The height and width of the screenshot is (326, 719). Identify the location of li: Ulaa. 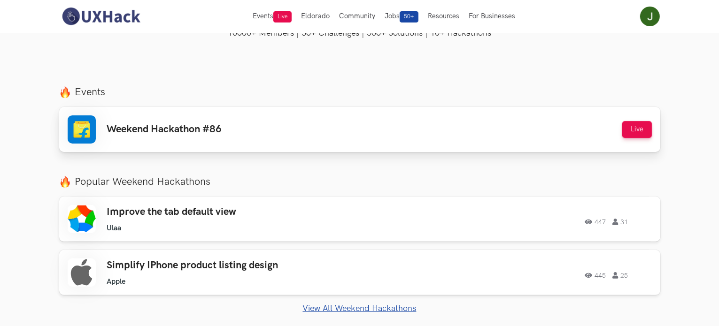
(114, 228).